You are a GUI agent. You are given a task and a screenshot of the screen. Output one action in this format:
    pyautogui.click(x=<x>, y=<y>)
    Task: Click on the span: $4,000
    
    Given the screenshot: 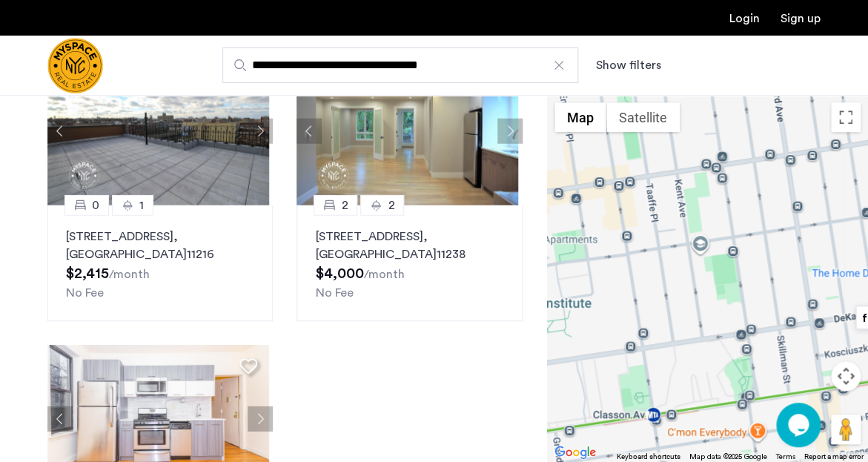 What is the action you would take?
    pyautogui.click(x=338, y=274)
    